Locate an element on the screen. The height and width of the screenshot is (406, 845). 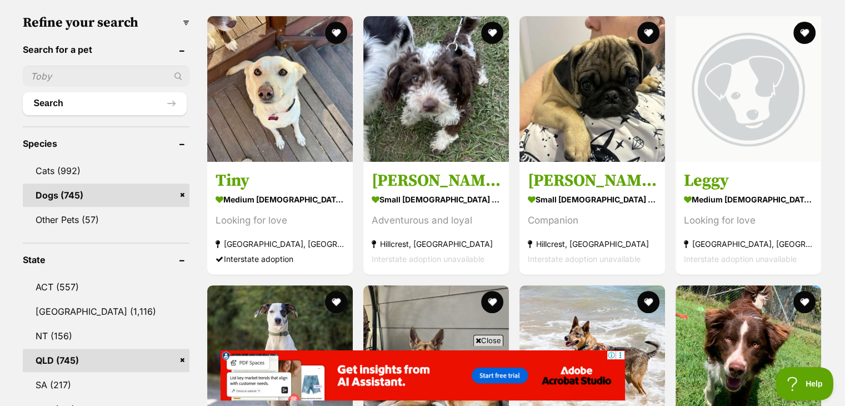
button: Search is located at coordinates (104, 103).